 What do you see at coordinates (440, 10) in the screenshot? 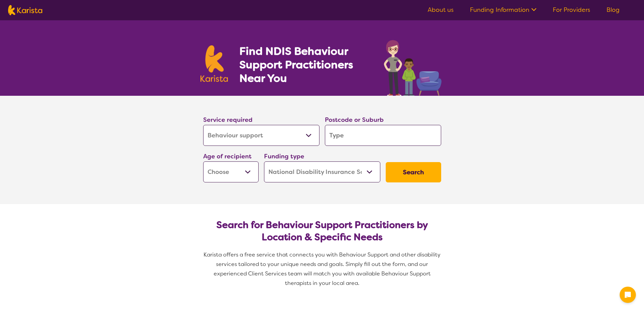
I see `a: About us` at bounding box center [440, 10].